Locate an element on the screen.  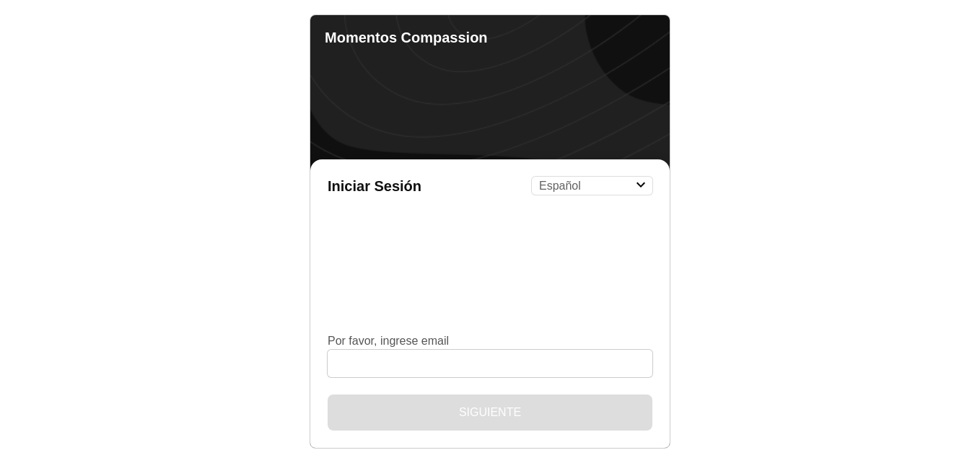
label: Por favor, ingrese email is located at coordinates (388, 341).